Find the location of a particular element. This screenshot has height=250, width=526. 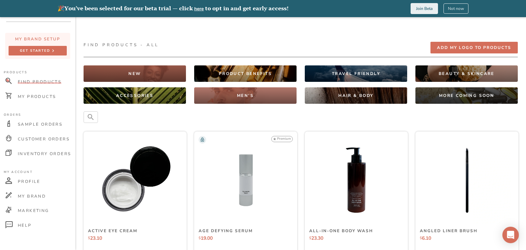

p: NEW is located at coordinates (135, 74).